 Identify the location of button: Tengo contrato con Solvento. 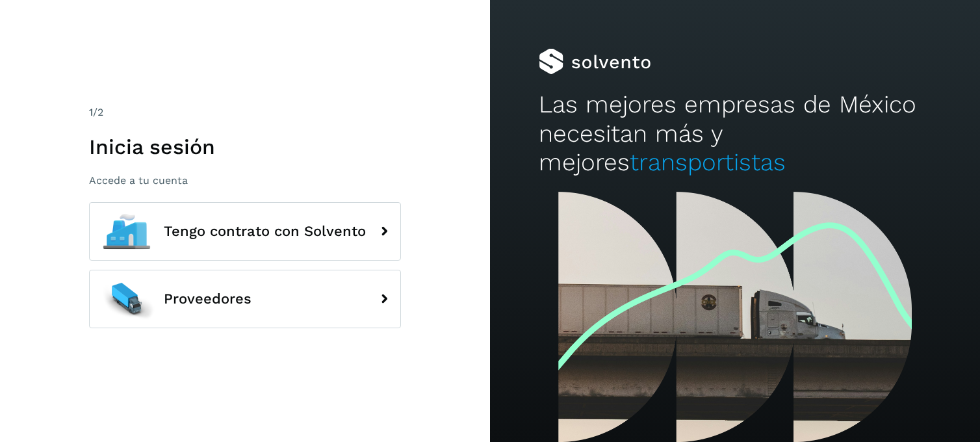
(245, 231).